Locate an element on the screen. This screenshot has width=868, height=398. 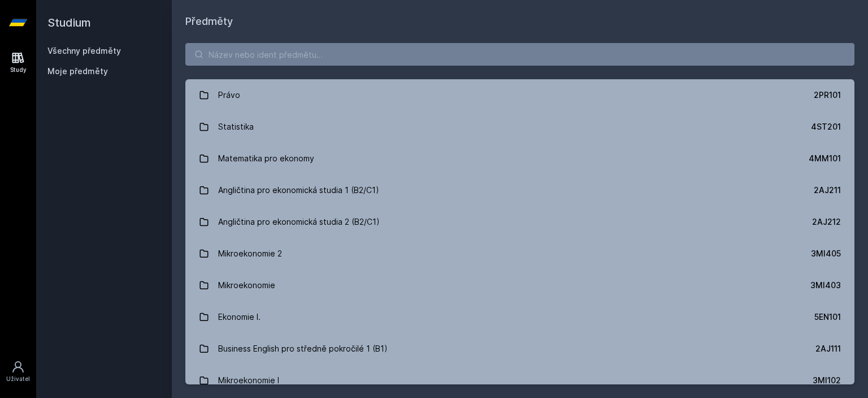
a: Angličtina pro ekonomická studia 1 (B2/C1) 2AJ211 is located at coordinates (520, 190).